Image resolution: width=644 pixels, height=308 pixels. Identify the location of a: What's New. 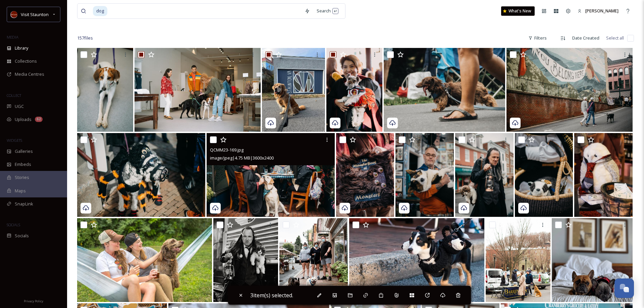
(518, 11).